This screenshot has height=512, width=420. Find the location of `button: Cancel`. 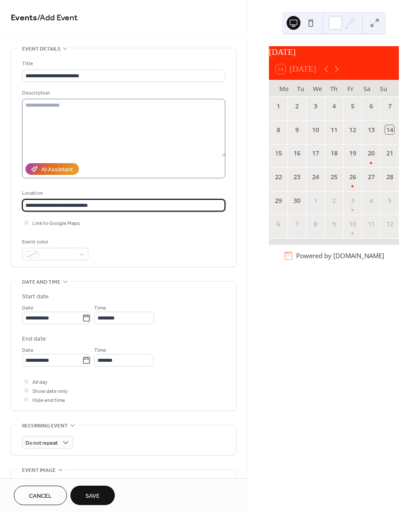

button: Cancel is located at coordinates (40, 495).